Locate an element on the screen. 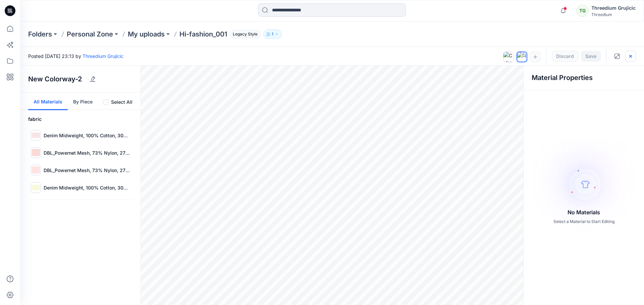 The width and height of the screenshot is (644, 305). p: Folders is located at coordinates (40, 34).